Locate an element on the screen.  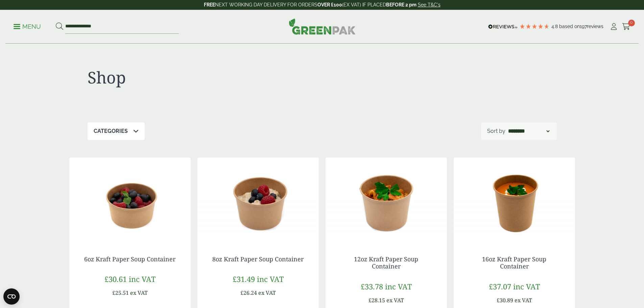
a: 16oz Kraft Paper Soup Container is located at coordinates (514, 262).